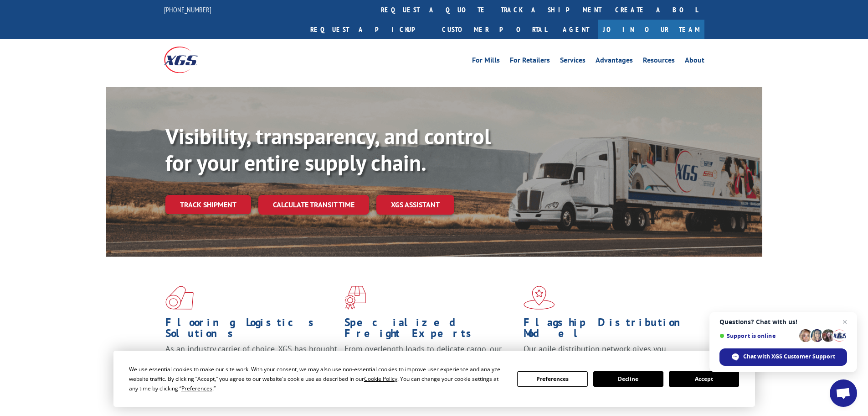 Image resolution: width=868 pixels, height=416 pixels. What do you see at coordinates (783, 357) in the screenshot?
I see `div: Chat with XGS Customer Support` at bounding box center [783, 357].